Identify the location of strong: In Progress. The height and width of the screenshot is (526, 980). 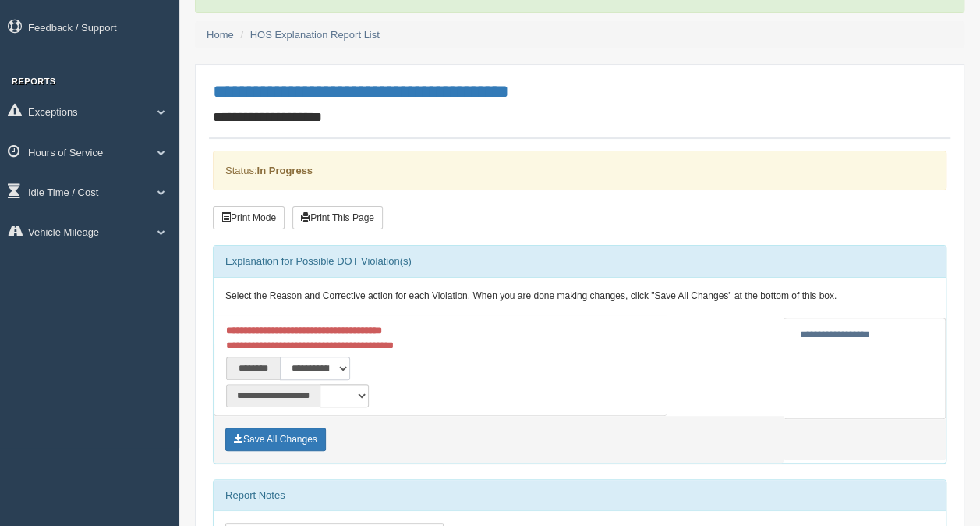
(285, 170).